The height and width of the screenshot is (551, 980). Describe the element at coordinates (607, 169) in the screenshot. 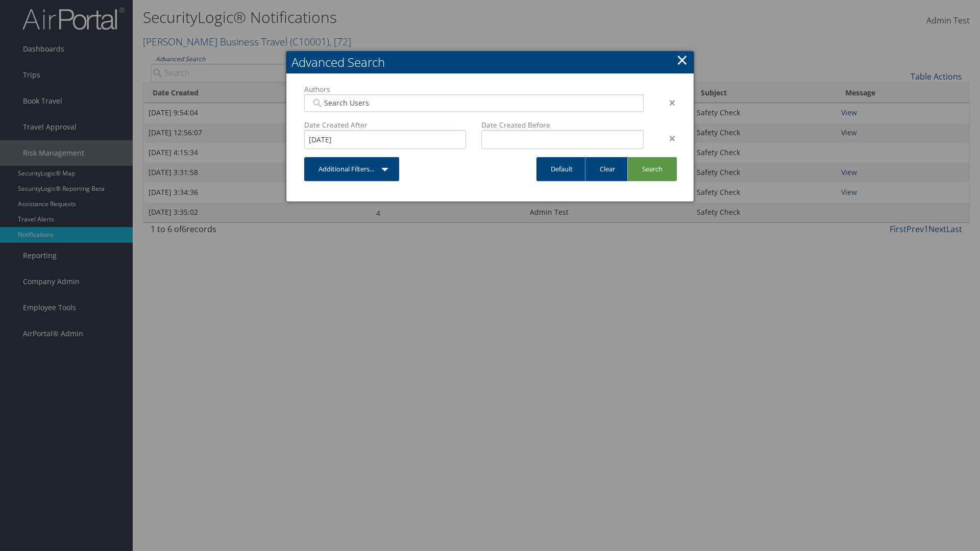

I see `a: Clear` at that location.